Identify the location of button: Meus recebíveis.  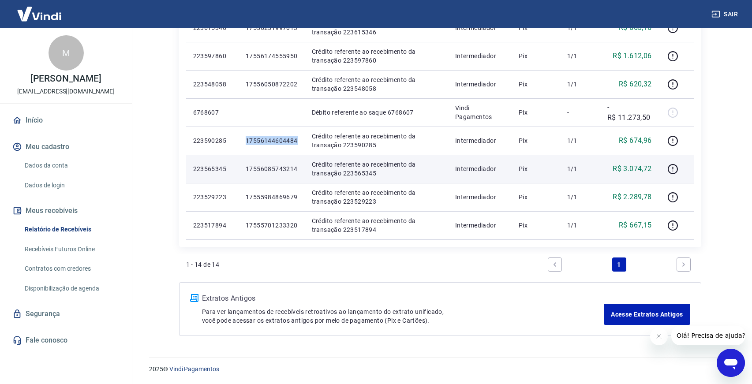
(66, 211).